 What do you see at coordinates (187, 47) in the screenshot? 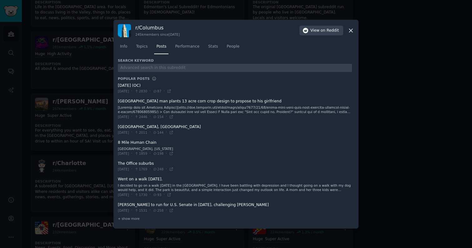
I see `span: Performance` at bounding box center [187, 47].